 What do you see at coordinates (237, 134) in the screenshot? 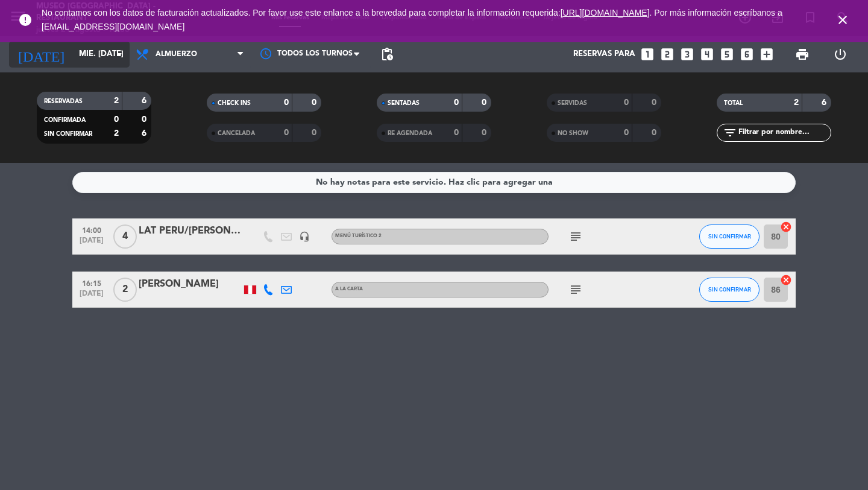
I see `span: CANCELADA` at bounding box center [237, 134].